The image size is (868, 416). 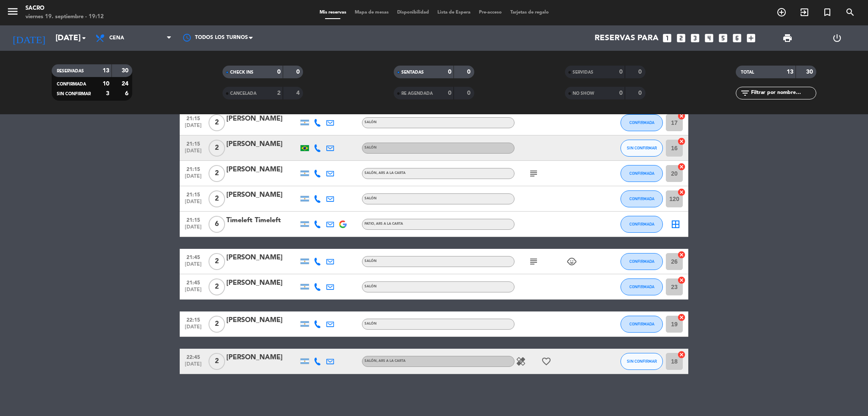 What do you see at coordinates (737, 38) in the screenshot?
I see `i: looks_6` at bounding box center [737, 38].